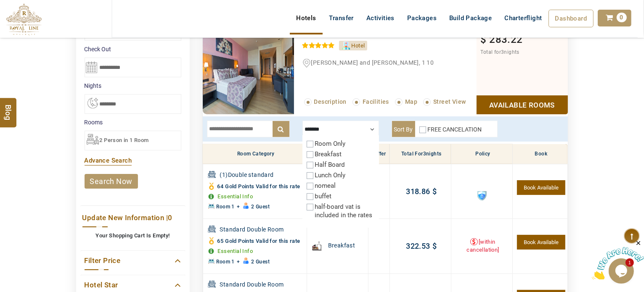 Image resolution: width=644 pixels, height=292 pixels. What do you see at coordinates (133, 236) in the screenshot?
I see `b: Your Shopping Cart Is Empty!` at bounding box center [133, 236].